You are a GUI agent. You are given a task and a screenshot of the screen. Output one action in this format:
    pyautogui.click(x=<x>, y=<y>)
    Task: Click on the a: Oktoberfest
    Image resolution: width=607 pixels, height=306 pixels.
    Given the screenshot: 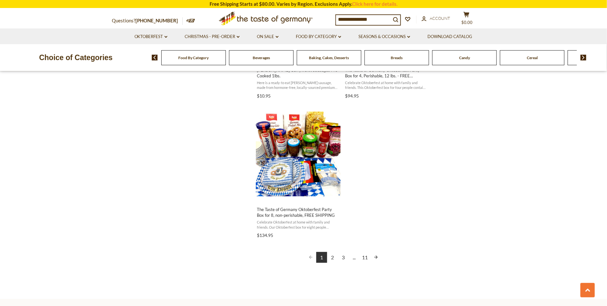 What is the action you would take?
    pyautogui.click(x=151, y=37)
    